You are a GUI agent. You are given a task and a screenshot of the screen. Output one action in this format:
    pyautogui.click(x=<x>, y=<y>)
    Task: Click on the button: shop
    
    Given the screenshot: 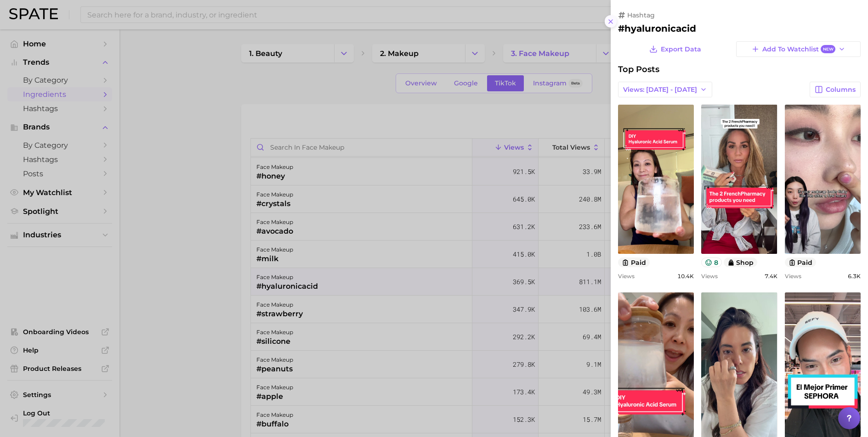 What is the action you would take?
    pyautogui.click(x=741, y=262)
    